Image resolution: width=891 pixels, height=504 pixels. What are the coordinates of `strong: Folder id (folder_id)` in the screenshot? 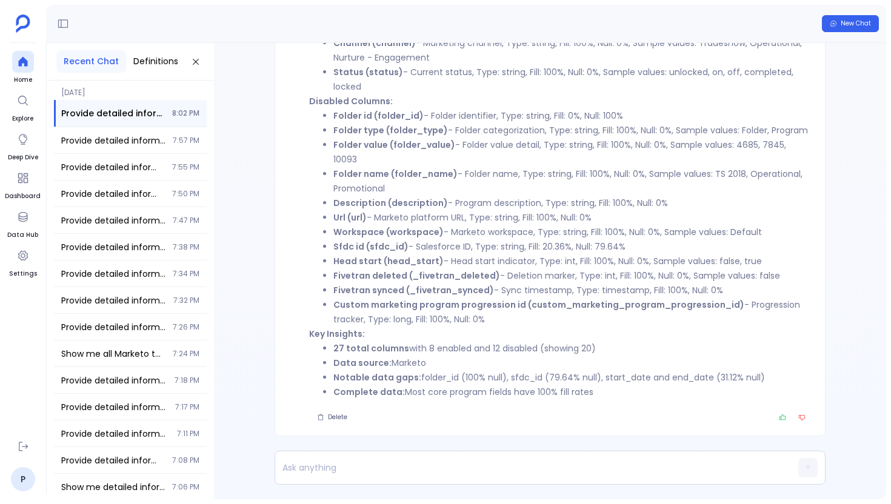 It's located at (378, 116).